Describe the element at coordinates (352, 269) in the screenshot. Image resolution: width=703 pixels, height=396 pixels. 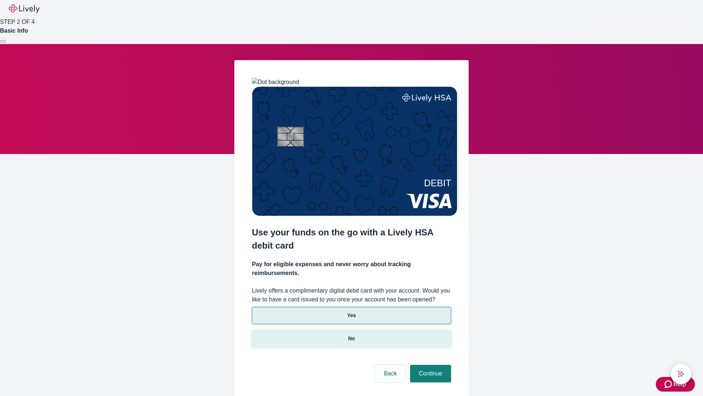
I see `h4: Pay for eligible expenses and never worry about tracking reimbursements.` at that location.